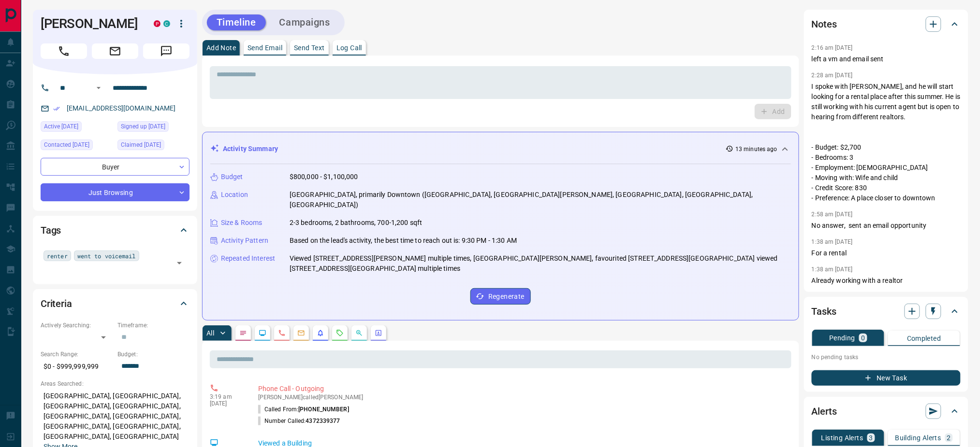 The image size is (980, 447). What do you see at coordinates (76, 128) in the screenshot?
I see `div: Sun Oct 12 2025` at bounding box center [76, 128].